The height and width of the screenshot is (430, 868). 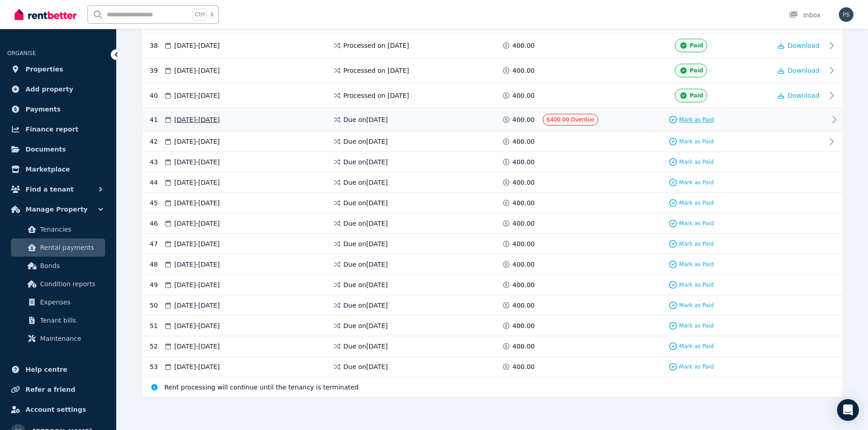 What do you see at coordinates (157, 70) in the screenshot?
I see `div: 39` at bounding box center [157, 70].